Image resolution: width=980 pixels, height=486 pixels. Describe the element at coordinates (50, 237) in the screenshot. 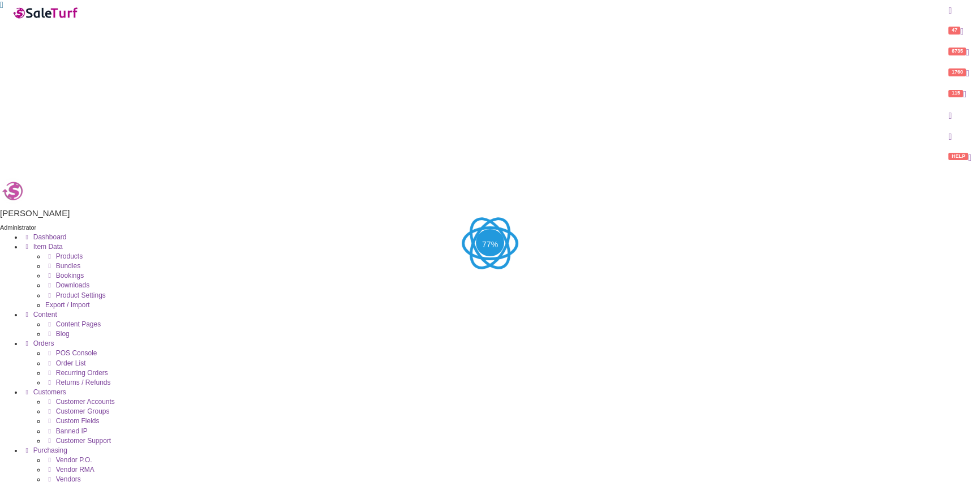

I see `span: Dashboard` at that location.